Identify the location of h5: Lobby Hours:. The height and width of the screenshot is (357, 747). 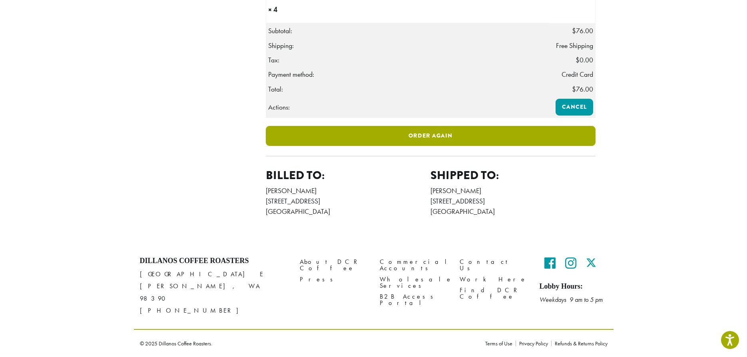
(574, 287).